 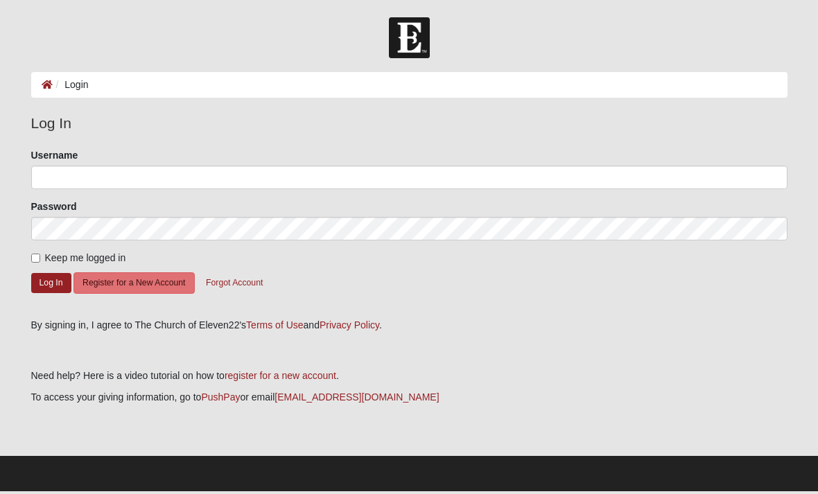 I want to click on a: register for a new account, so click(x=280, y=376).